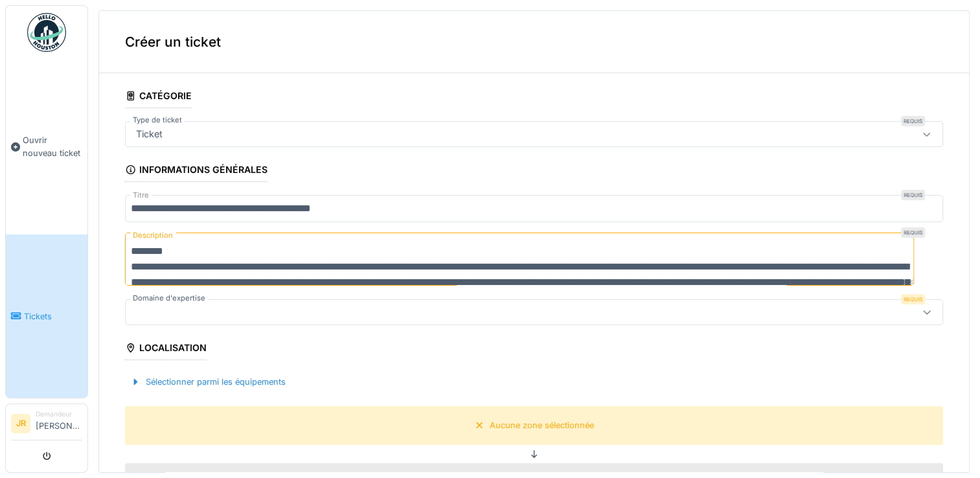  What do you see at coordinates (53, 316) in the screenshot?
I see `span: Tickets` at bounding box center [53, 316].